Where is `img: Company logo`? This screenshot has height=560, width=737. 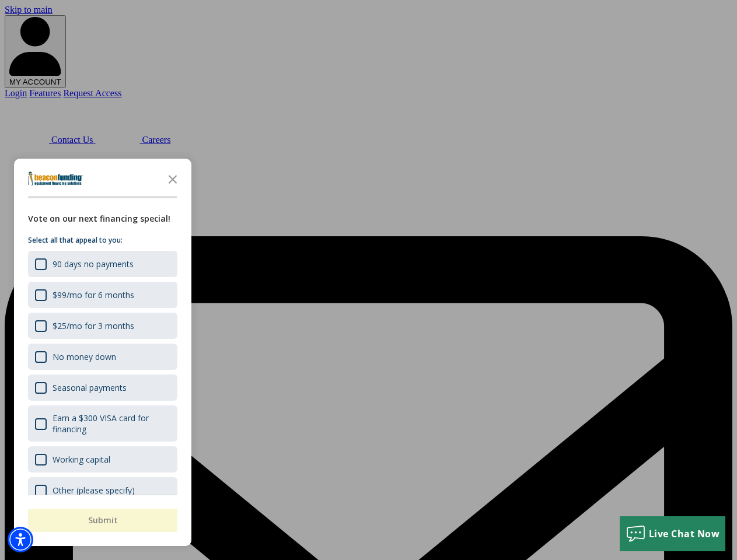 img: Company logo is located at coordinates (55, 178).